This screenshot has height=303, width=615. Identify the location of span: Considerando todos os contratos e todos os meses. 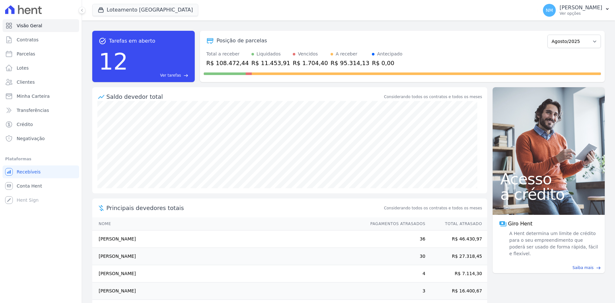
(433, 208).